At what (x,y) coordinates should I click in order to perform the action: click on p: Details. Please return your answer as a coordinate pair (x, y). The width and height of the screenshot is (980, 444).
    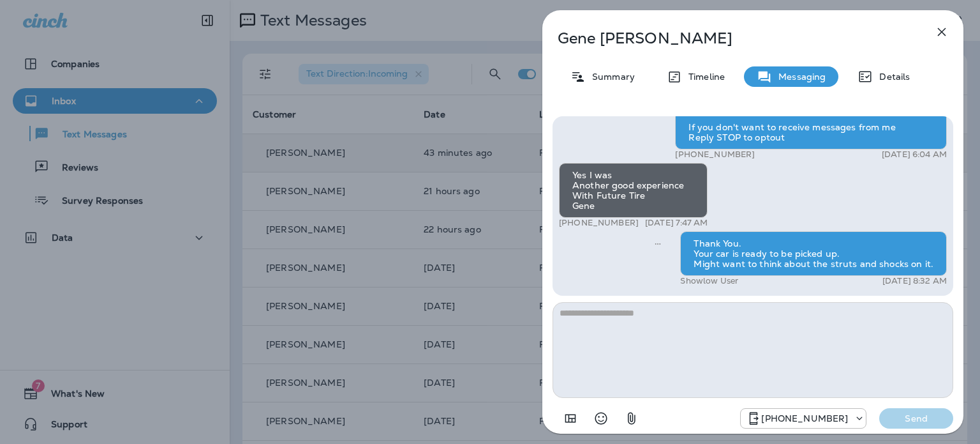
    Looking at the image, I should click on (891, 77).